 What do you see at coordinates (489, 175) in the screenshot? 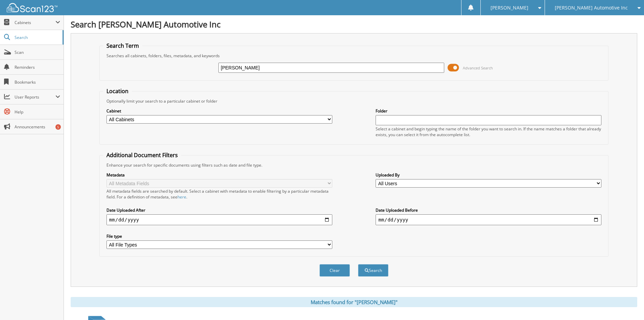
I see `label: Uploaded By` at bounding box center [489, 175].